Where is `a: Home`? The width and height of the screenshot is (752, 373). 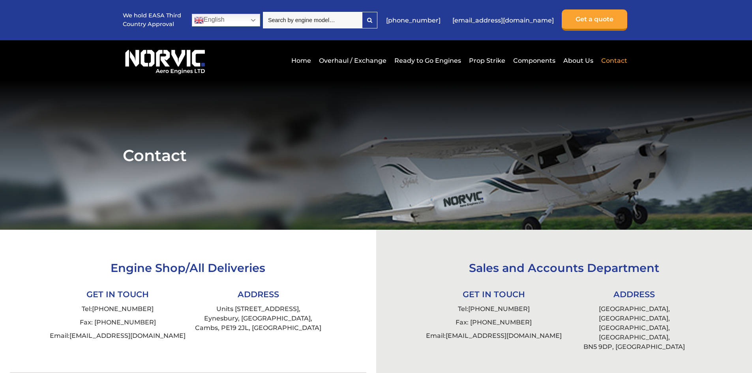 a: Home is located at coordinates (301, 60).